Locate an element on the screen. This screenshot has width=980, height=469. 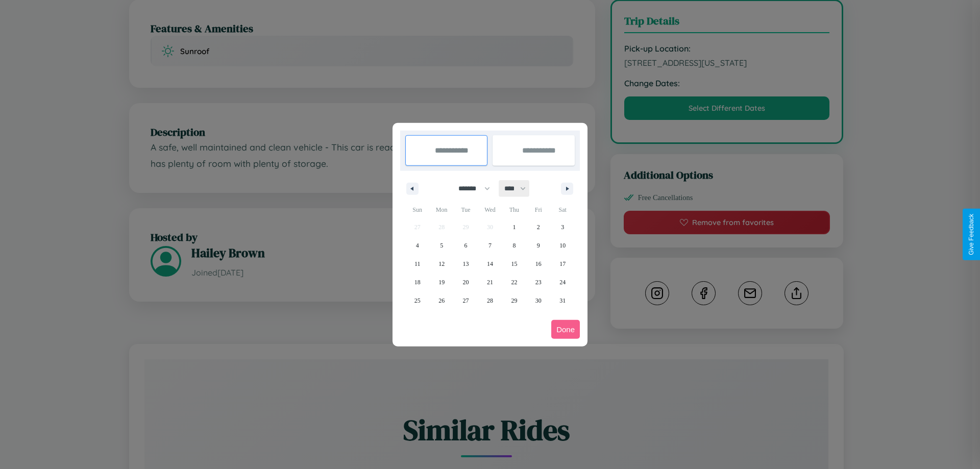
span: Sat is located at coordinates (563, 210).